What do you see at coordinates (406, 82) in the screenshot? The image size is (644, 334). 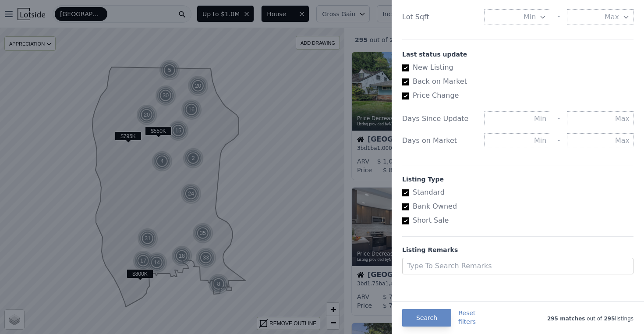 I see `input: Back on Market` at bounding box center [406, 82].